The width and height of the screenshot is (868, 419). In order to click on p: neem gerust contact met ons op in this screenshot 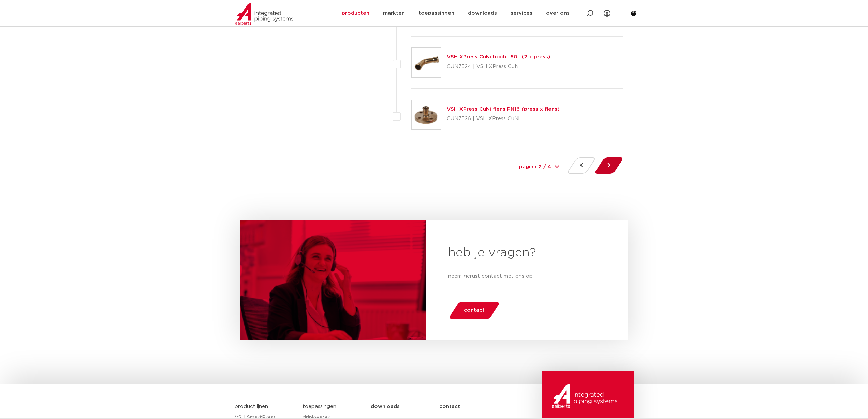, I will do `click(527, 276)`.